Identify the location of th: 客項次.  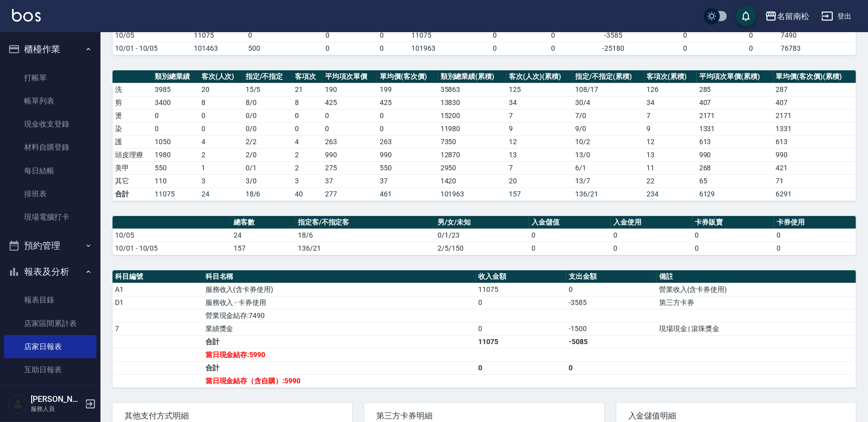
(307, 77).